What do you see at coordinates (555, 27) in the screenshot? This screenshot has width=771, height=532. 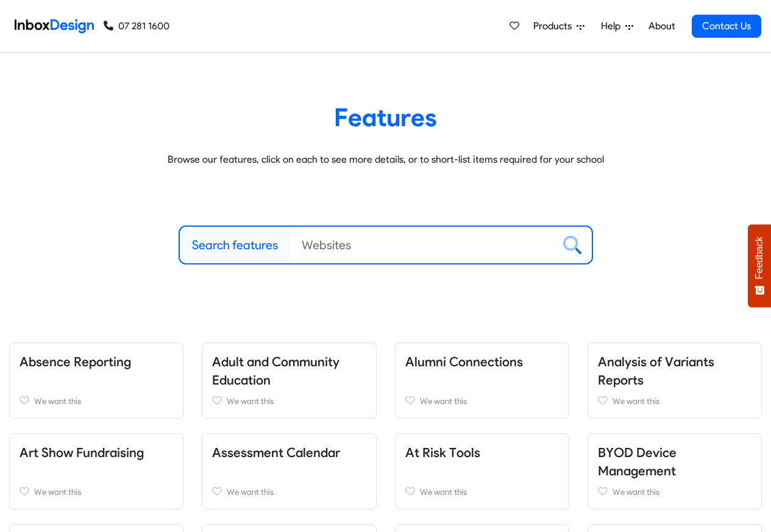 I see `span: Products` at bounding box center [555, 27].